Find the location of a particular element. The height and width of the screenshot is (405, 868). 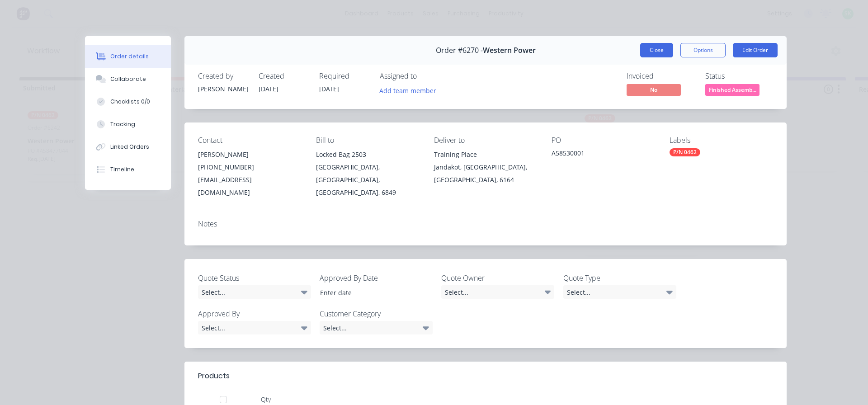

span: Order #6270 - is located at coordinates (459, 50).